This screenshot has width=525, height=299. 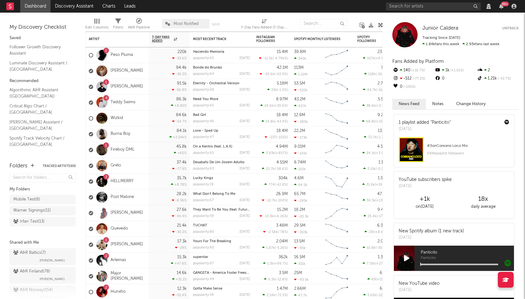 What do you see at coordinates (431, 231) in the screenshot?
I see `div: New Spotify album (1 new track)` at bounding box center [431, 231].